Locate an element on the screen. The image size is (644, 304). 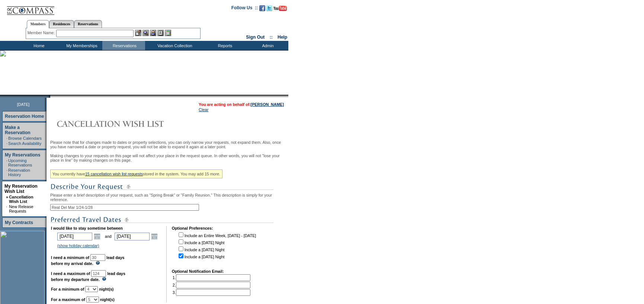
b: For a maximum of is located at coordinates (68, 299).